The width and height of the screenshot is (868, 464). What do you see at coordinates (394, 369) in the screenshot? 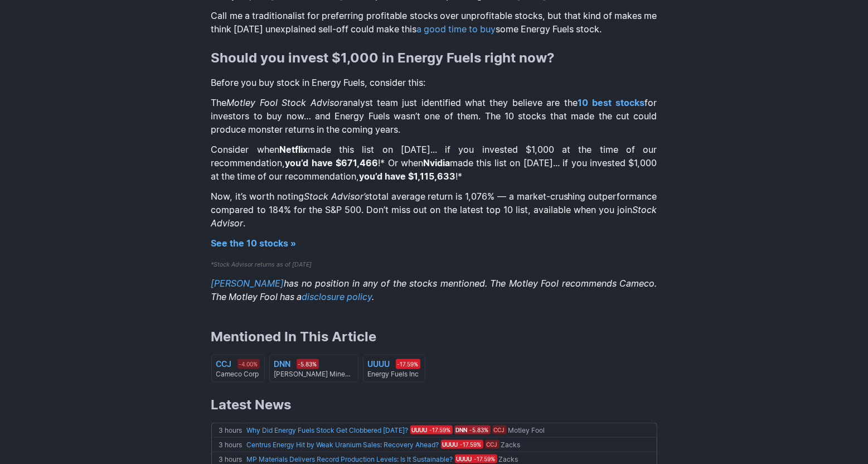
I see `a: UUUU -17.59% Energy Fuels Inc` at bounding box center [394, 369].